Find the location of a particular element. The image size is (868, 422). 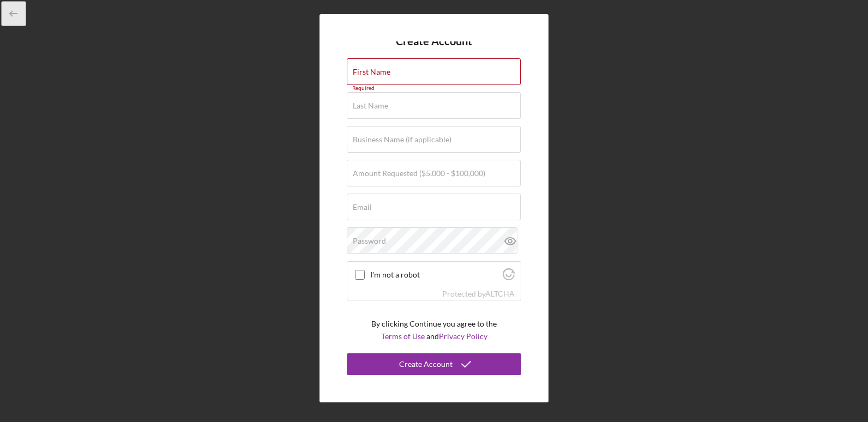

a: Privacy Policy is located at coordinates (463, 336).